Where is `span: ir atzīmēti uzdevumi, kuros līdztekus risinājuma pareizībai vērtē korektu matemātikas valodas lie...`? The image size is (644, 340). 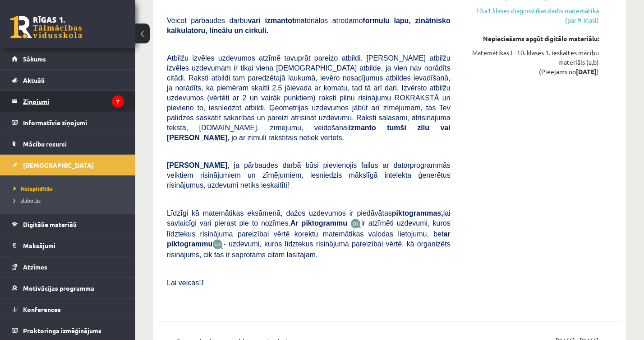
span: ir atzīmēti uzdevumi, kuros līdztekus risinājuma pareizībai vērtē korektu matemātikas valodas lie... is located at coordinates (308, 233).